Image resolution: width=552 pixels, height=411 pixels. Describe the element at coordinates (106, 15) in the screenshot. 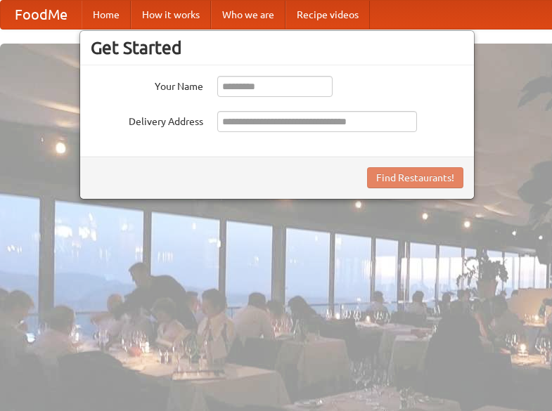

I see `a: Home` at that location.